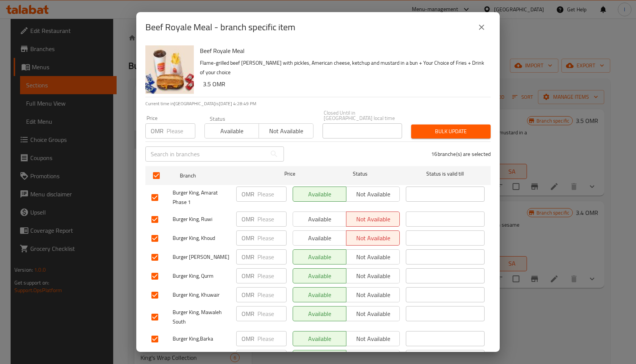  What do you see at coordinates (201, 276) in the screenshot?
I see `span: Burger King, Qurm` at bounding box center [201, 276].